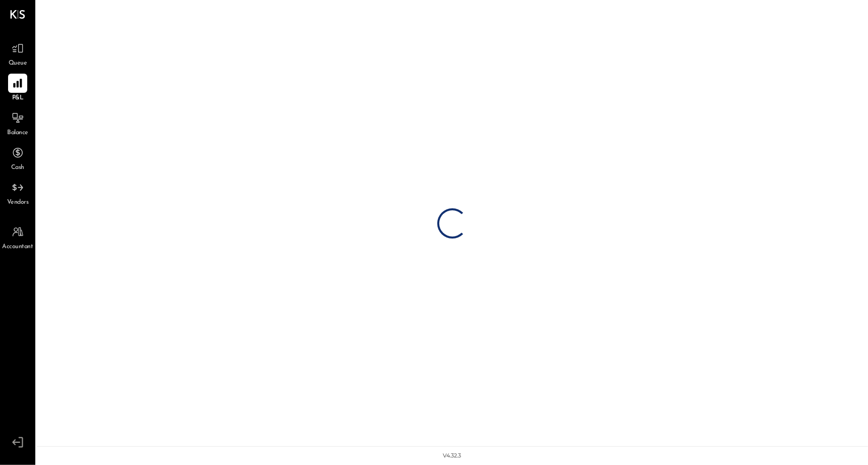 This screenshot has width=868, height=465. I want to click on a: Cash, so click(18, 158).